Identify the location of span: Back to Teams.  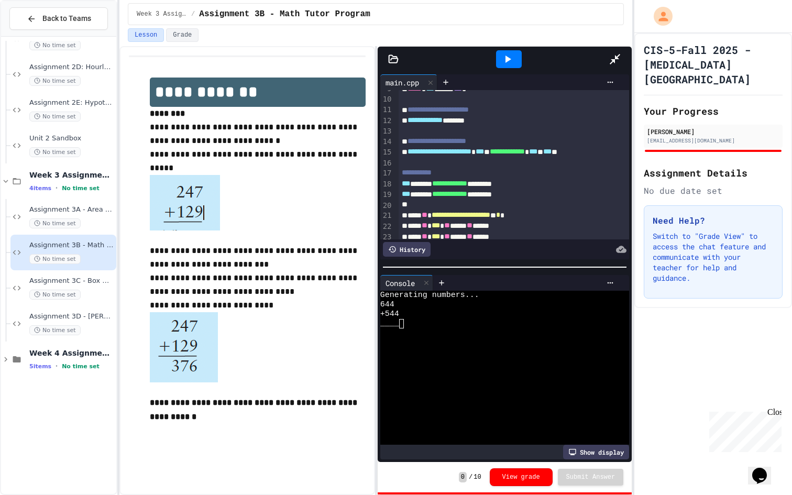
(67, 18).